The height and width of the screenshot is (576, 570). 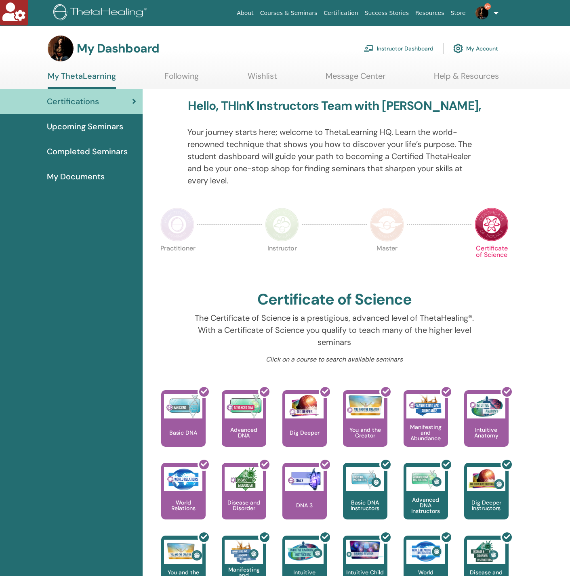 I want to click on a: About, so click(x=245, y=13).